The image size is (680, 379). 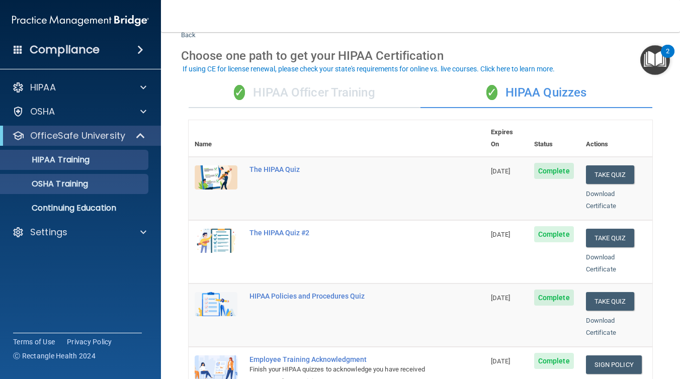 What do you see at coordinates (64, 50) in the screenshot?
I see `h4: Compliance` at bounding box center [64, 50].